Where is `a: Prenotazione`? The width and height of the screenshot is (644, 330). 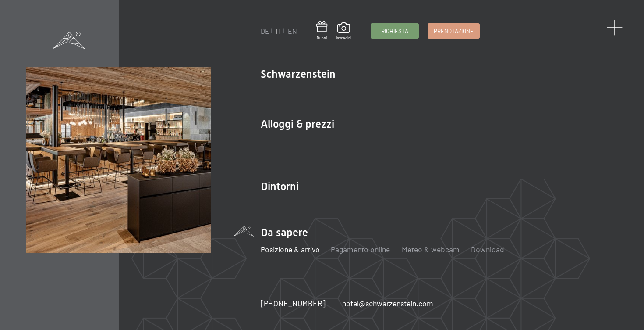
a: Prenotazione is located at coordinates (454, 31).